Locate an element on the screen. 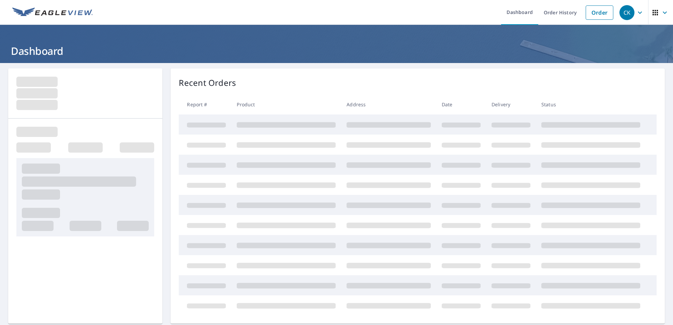  th: Delivery is located at coordinates (511, 104).